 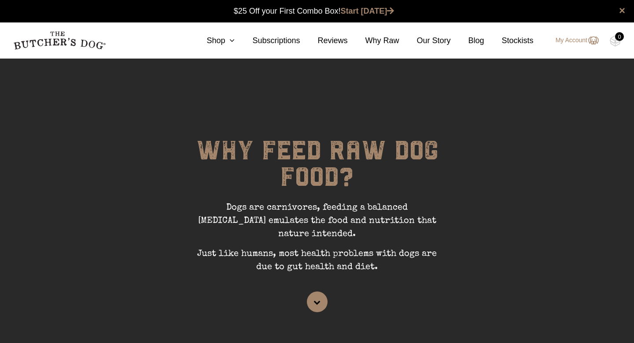 I want to click on a: Blog, so click(x=468, y=41).